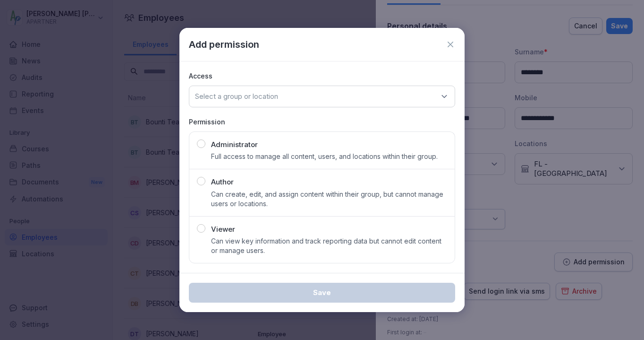  Describe the element at coordinates (329, 246) in the screenshot. I see `p: Can view key information and track reporting data but cannot edit content or manage users.` at that location.